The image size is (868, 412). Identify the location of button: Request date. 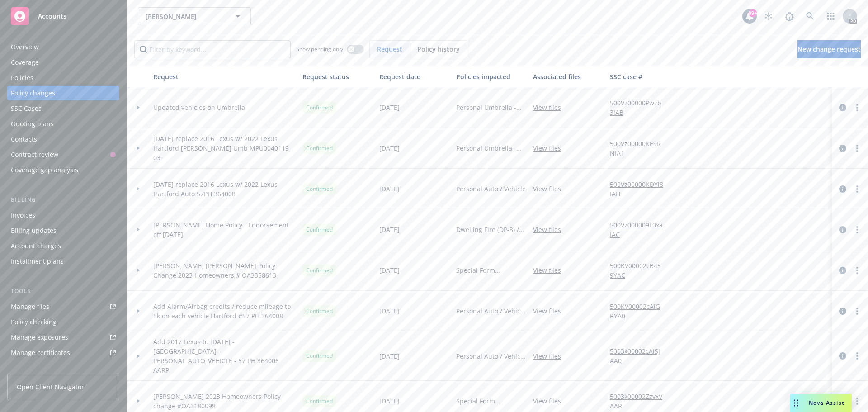
(414, 76).